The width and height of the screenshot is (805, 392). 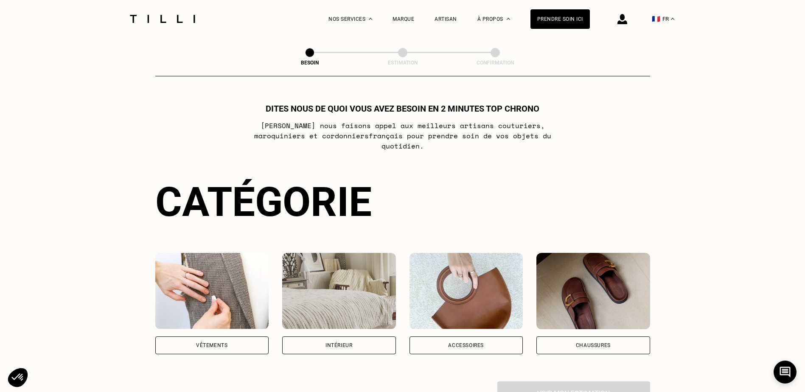 What do you see at coordinates (593, 291) in the screenshot?
I see `img: Chaussures` at bounding box center [593, 291].